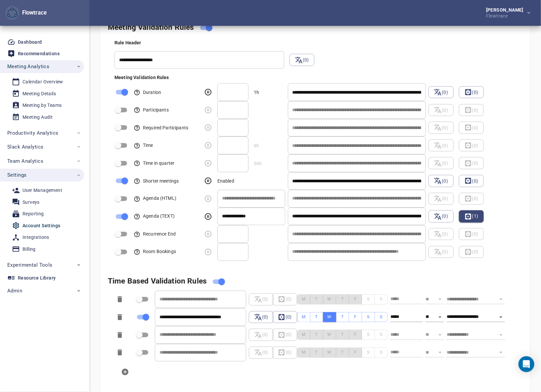 The height and width of the screenshot is (392, 541). Describe the element at coordinates (527, 364) in the screenshot. I see `div: Open Intercom Messenger` at that location.